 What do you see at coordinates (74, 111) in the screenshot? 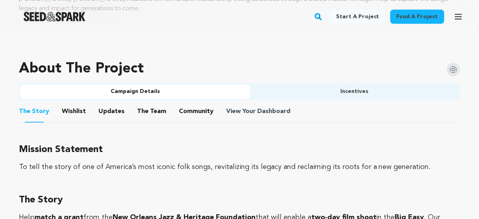
I see `span: Wishlist` at bounding box center [74, 111].